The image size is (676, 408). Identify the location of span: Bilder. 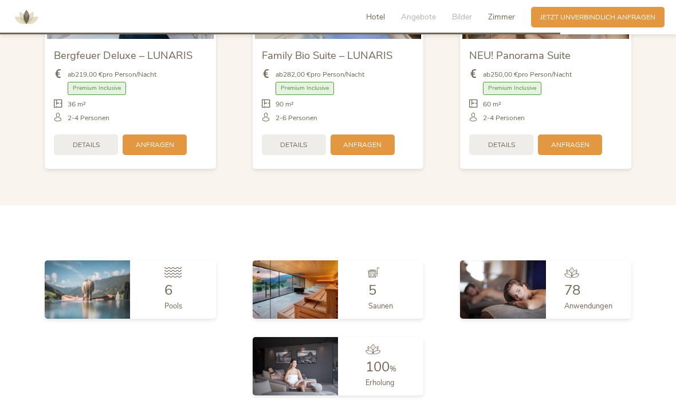
(462, 17).